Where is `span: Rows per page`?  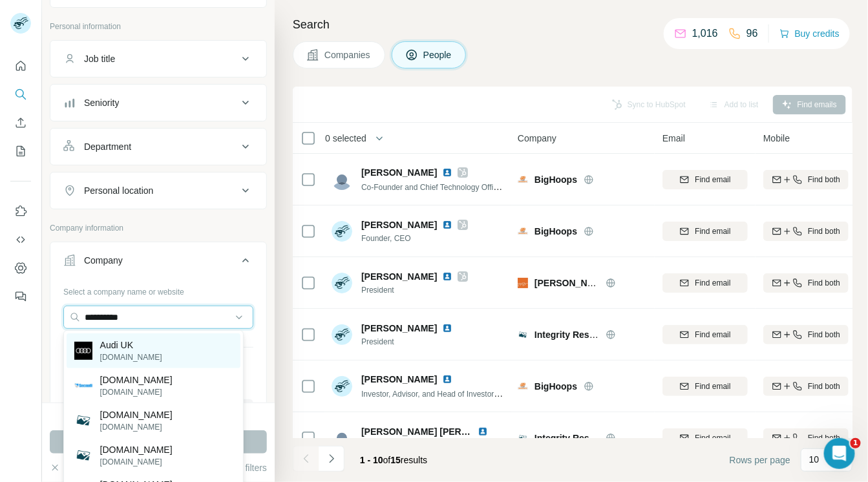
span: Rows per page is located at coordinates (760, 460).